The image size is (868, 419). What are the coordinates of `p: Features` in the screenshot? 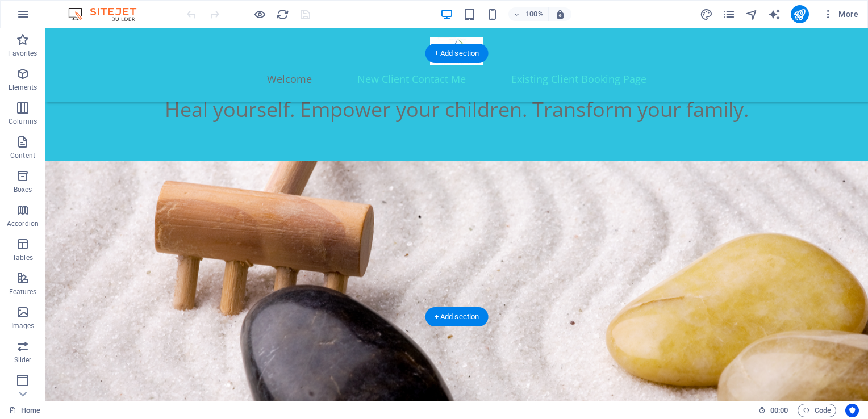 It's located at (22, 292).